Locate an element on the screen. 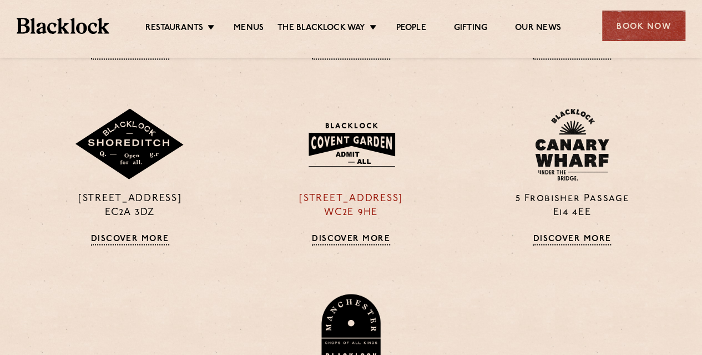 This screenshot has width=702, height=355. img: Shoreditch-stamp-v2-default.svg is located at coordinates (130, 144).